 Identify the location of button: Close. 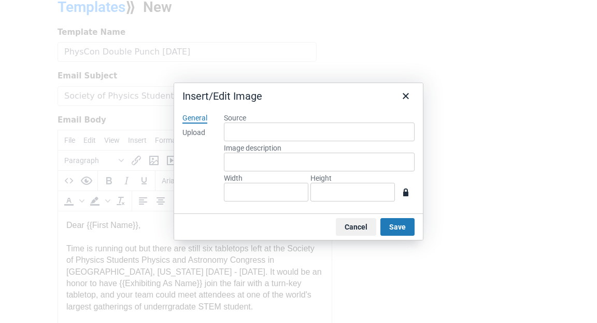
(406, 96).